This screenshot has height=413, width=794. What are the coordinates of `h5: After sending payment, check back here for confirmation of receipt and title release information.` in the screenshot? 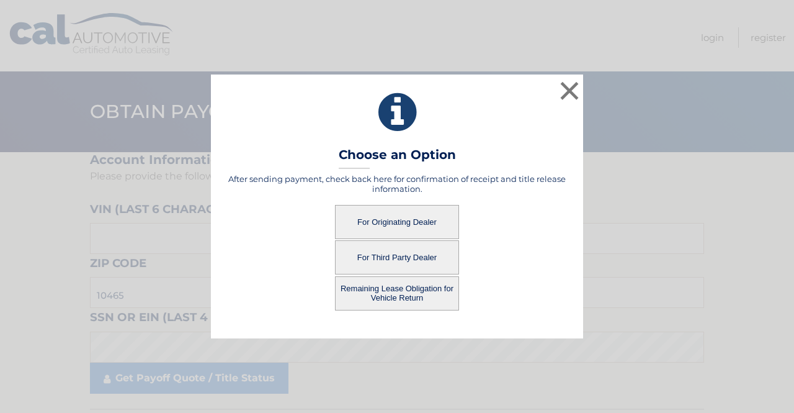 It's located at (397, 184).